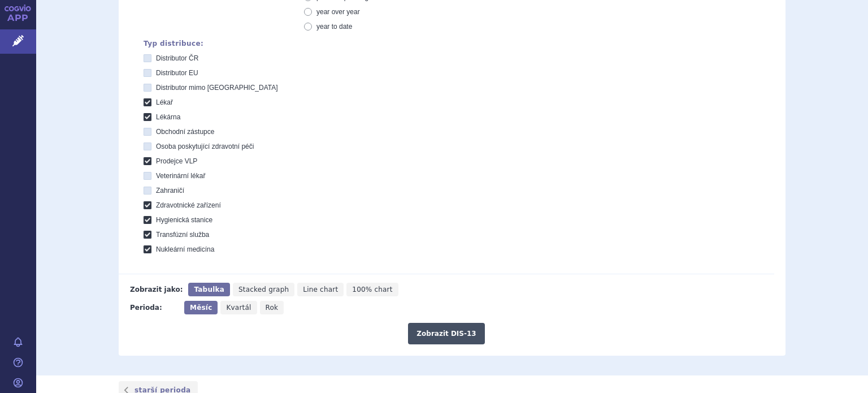 Image resolution: width=868 pixels, height=393 pixels. I want to click on span: Kvartál, so click(238, 308).